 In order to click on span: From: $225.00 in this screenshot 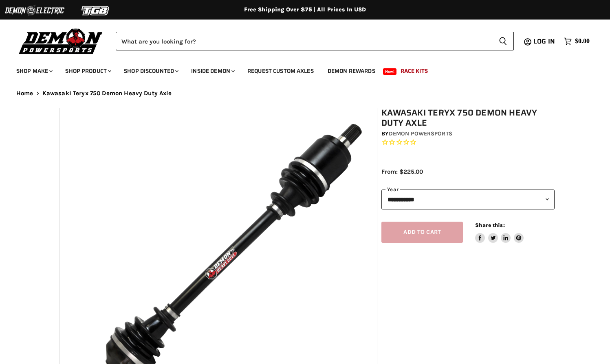, I will do `click(402, 172)`.